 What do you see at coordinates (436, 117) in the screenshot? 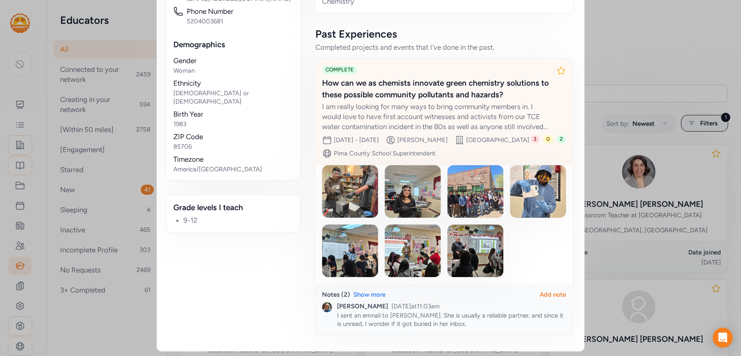
I see `div: I am really looking for many ways to bring community members in. I would love to have first accou...` at bounding box center [436, 117].